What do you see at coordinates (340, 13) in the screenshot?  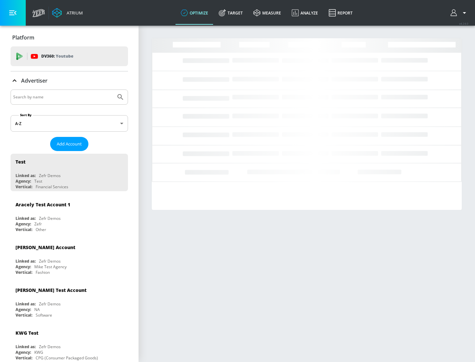 I see `a: Report` at bounding box center [340, 13].